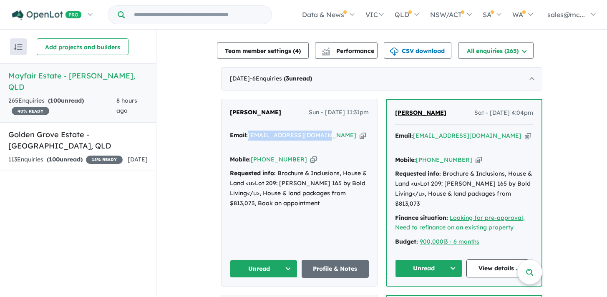 This screenshot has height=297, width=607. I want to click on u: 3 - 6 months, so click(462, 242).